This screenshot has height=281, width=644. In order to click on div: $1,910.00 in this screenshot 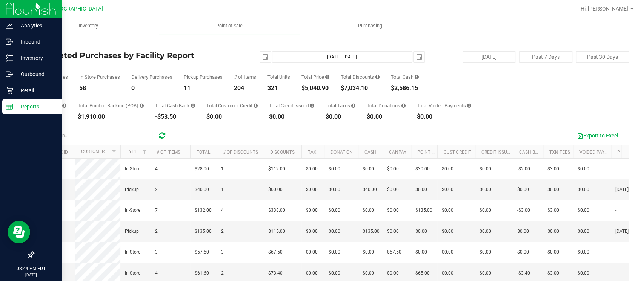, I will do `click(110, 117)`.